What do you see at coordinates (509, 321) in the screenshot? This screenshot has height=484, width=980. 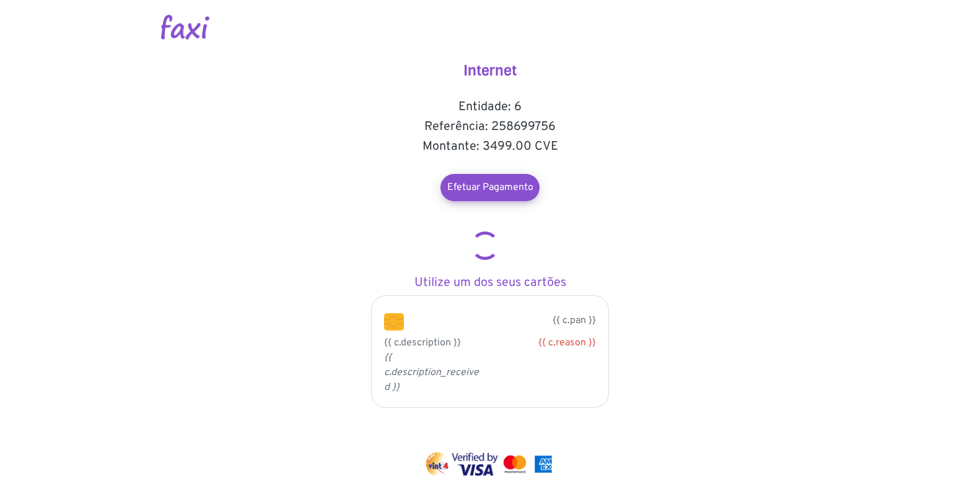 I see `p: {{ c.pan }}` at bounding box center [509, 321].